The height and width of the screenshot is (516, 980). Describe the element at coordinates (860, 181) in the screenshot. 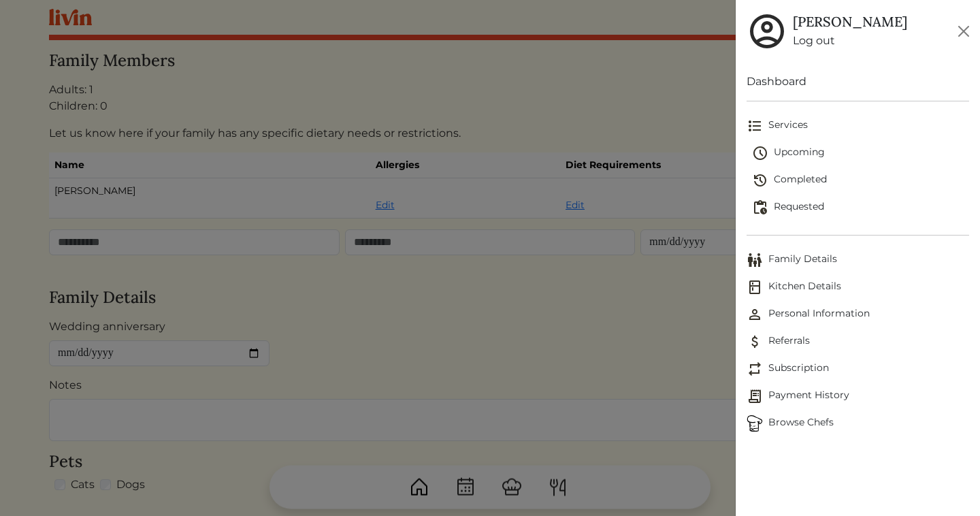

I see `a: Completed` at that location.